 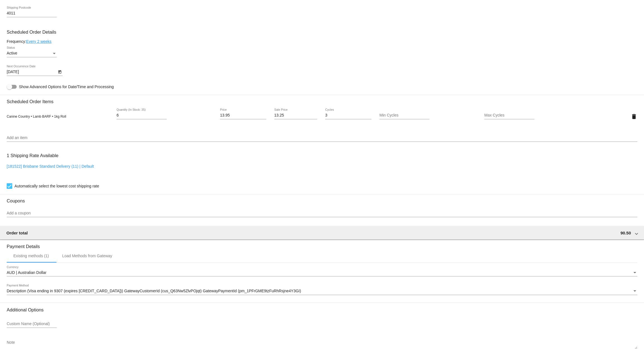 What do you see at coordinates (509, 115) in the screenshot?
I see `input: Max Cycles` at bounding box center [509, 115].